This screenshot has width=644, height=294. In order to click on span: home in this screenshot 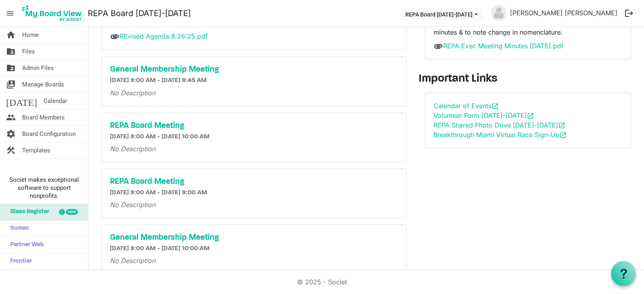, I will do `click(11, 35)`.